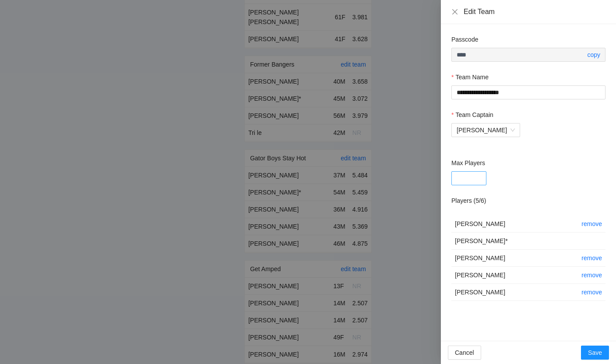  Describe the element at coordinates (464, 352) in the screenshot. I see `button: Cancel` at that location.